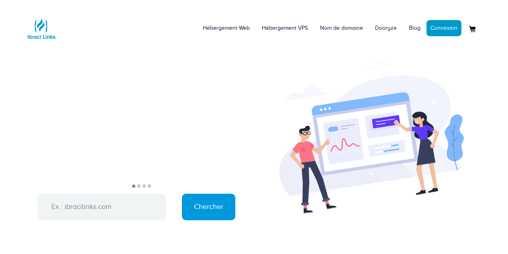 This screenshot has height=254, width=508. Describe the element at coordinates (41, 25) in the screenshot. I see `a: Logo Ibraci Links` at that location.